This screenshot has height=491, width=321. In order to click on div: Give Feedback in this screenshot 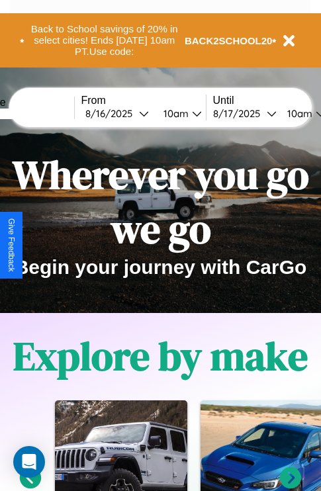, I will do `click(11, 245)`.